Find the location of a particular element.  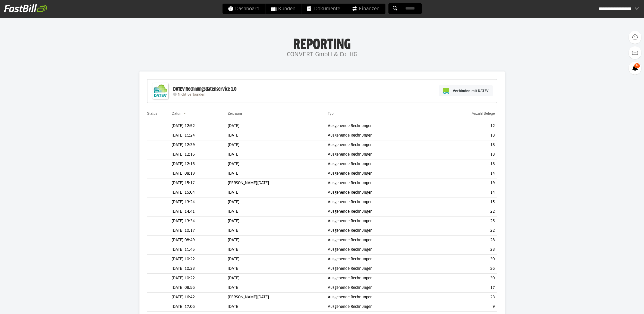

td: 17 is located at coordinates (467, 288).